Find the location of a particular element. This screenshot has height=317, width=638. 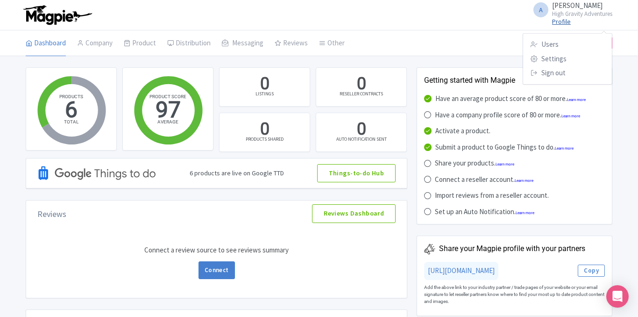

button: Copy is located at coordinates (591, 270).